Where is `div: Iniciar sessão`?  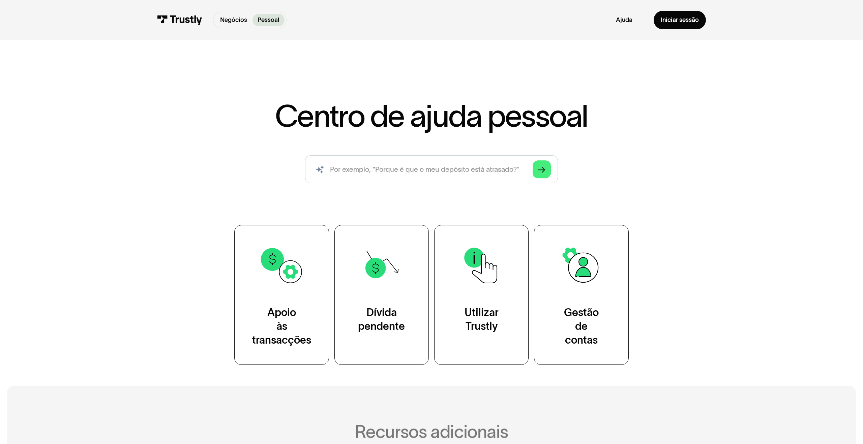 div: Iniciar sessão is located at coordinates (679, 20).